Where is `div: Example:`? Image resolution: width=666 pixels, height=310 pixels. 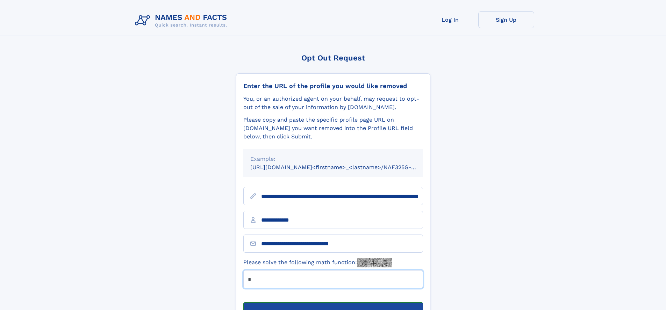
div: Example: is located at coordinates (333, 159).